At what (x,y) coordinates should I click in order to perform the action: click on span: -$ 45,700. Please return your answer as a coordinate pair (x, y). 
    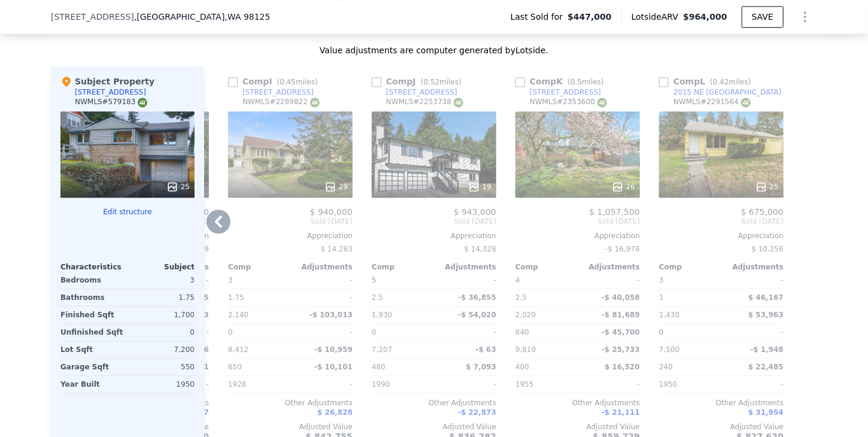
    Looking at the image, I should click on (621, 333).